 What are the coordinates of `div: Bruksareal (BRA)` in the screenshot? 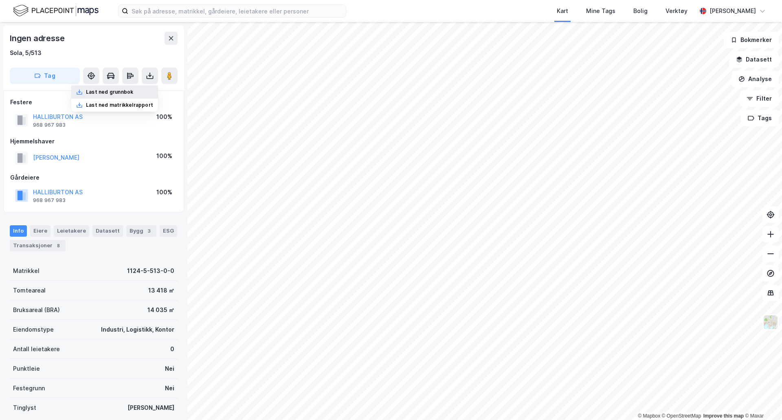 It's located at (36, 310).